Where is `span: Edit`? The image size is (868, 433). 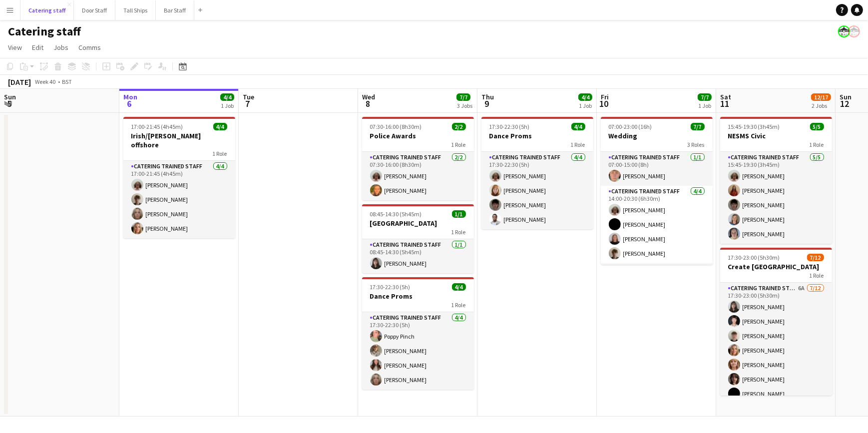 span: Edit is located at coordinates (38, 48).